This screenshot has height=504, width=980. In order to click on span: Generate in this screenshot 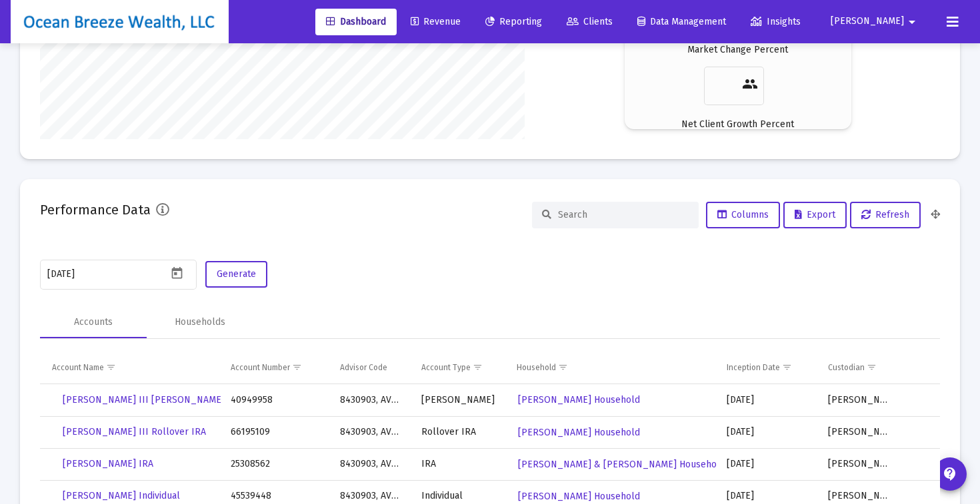, I will do `click(236, 274)`.